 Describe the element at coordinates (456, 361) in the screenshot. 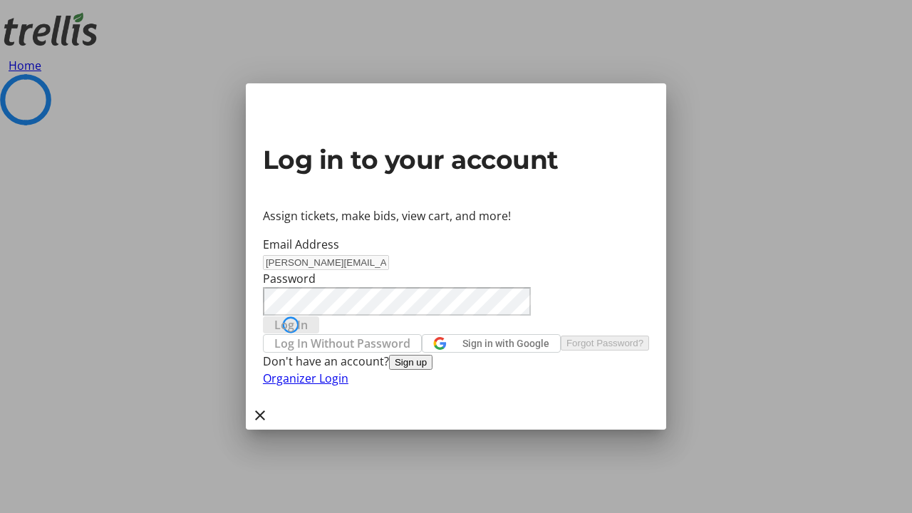

I see `div: Don't have an account?` at that location.